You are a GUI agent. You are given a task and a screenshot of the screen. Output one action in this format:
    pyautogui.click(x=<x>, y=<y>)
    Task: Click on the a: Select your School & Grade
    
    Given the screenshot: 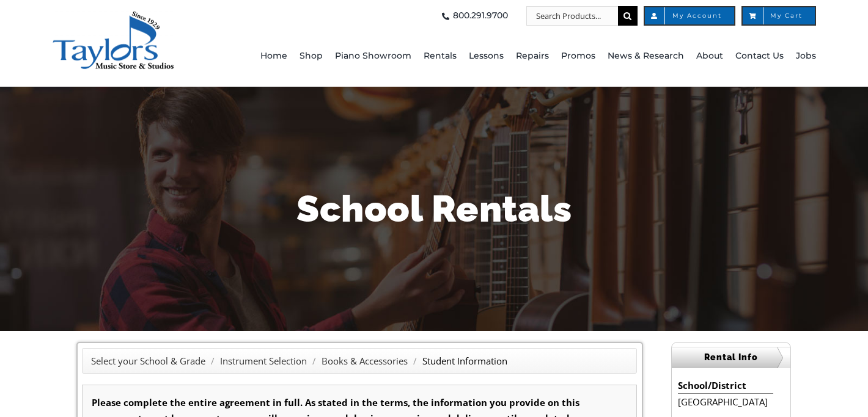 What is the action you would take?
    pyautogui.click(x=148, y=361)
    